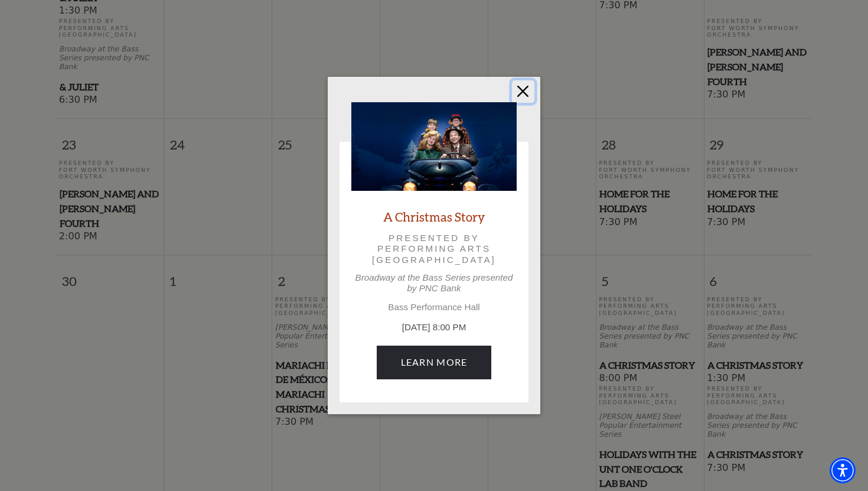 Image resolution: width=868 pixels, height=491 pixels. Describe the element at coordinates (523, 92) in the screenshot. I see `button: Close` at that location.